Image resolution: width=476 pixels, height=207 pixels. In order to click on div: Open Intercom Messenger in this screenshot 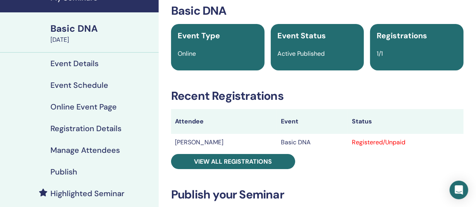, I will do `click(459, 190)`.